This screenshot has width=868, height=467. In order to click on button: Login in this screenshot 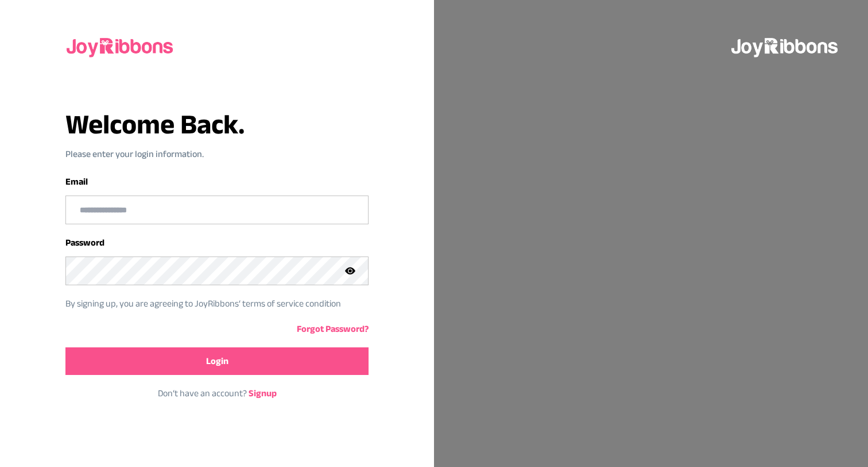, I will do `click(216, 361)`.